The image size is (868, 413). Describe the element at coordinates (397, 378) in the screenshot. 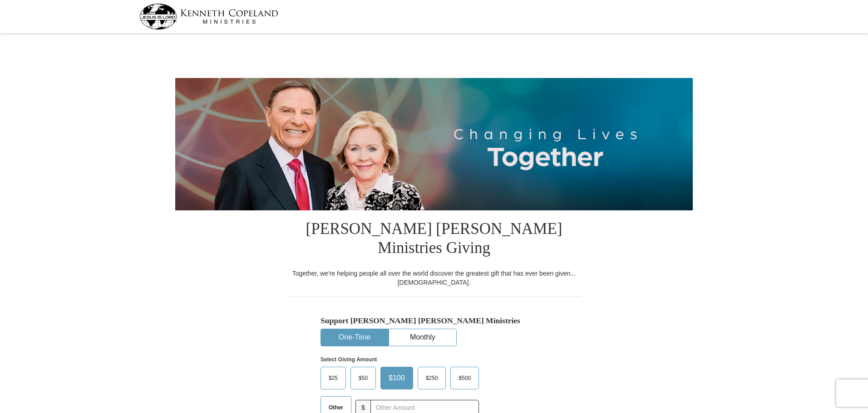

I see `span: $100` at that location.